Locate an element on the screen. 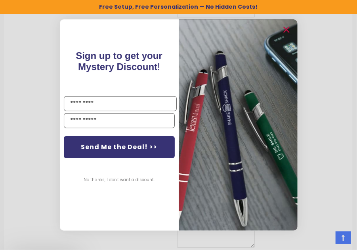 Image resolution: width=357 pixels, height=250 pixels. img: pop-up-image is located at coordinates (238, 125).